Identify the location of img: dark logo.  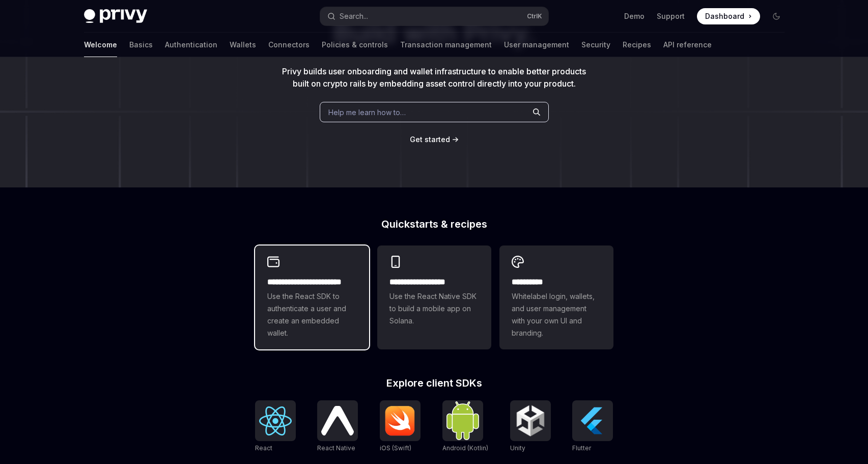
(116, 16).